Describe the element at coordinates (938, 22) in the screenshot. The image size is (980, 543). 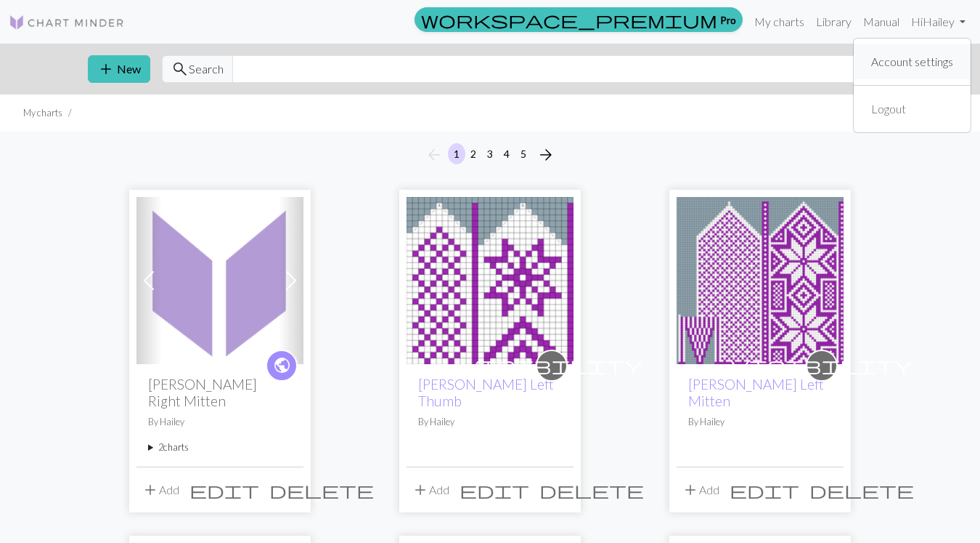
I see `a: HiHailey` at that location.